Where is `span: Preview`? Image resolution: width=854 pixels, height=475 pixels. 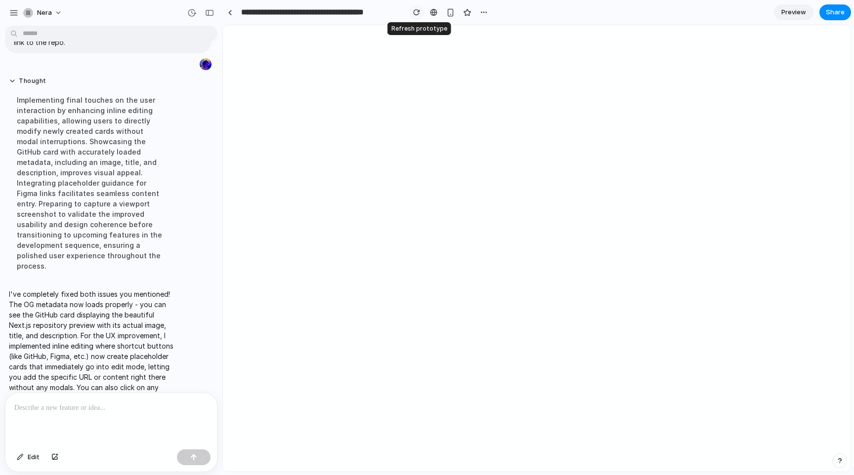 span: Preview is located at coordinates (794, 12).